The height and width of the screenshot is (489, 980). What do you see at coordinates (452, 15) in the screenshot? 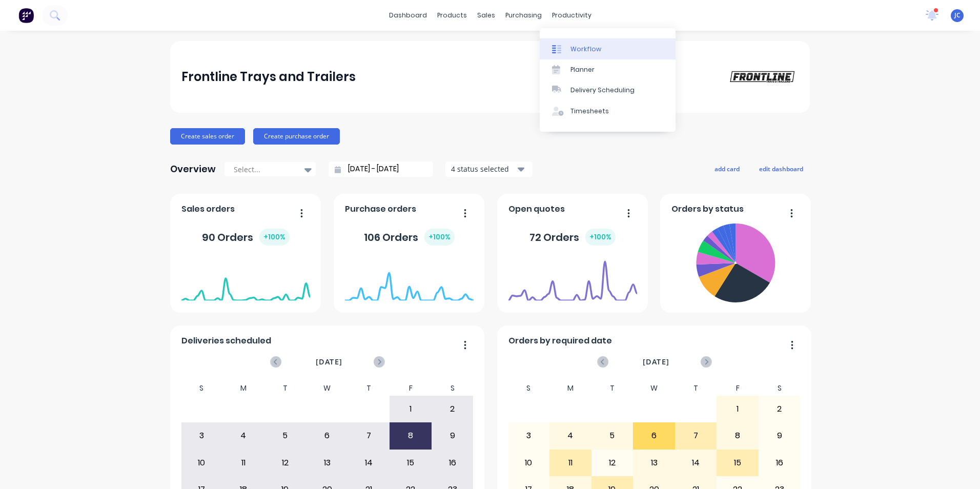
I see `div: products` at bounding box center [452, 15].